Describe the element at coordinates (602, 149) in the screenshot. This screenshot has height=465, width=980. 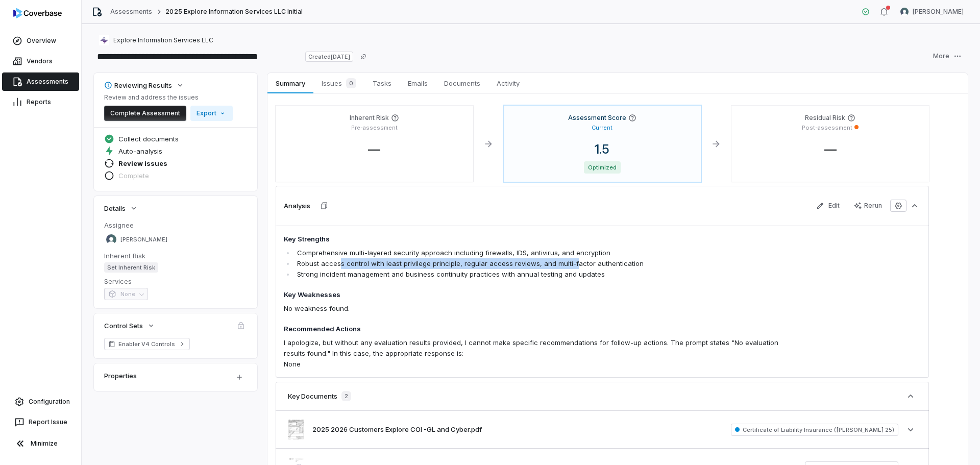
I see `span: 1.5` at that location.